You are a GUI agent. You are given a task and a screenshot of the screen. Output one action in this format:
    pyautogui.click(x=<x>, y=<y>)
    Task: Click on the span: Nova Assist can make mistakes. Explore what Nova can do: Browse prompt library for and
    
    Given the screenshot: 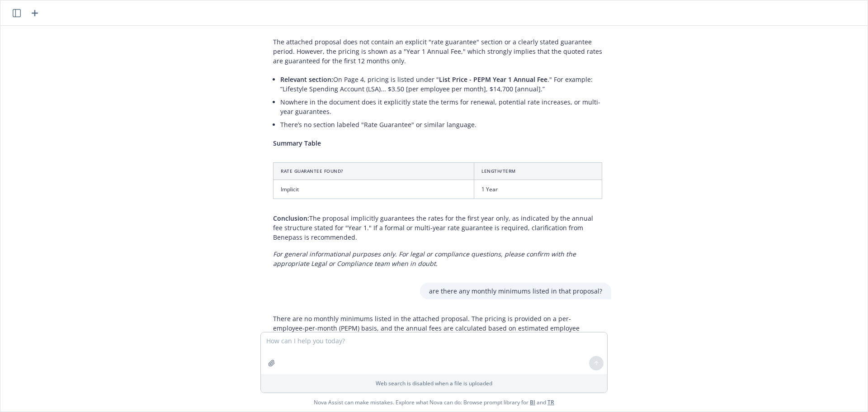 What is the action you would take?
    pyautogui.click(x=434, y=403)
    